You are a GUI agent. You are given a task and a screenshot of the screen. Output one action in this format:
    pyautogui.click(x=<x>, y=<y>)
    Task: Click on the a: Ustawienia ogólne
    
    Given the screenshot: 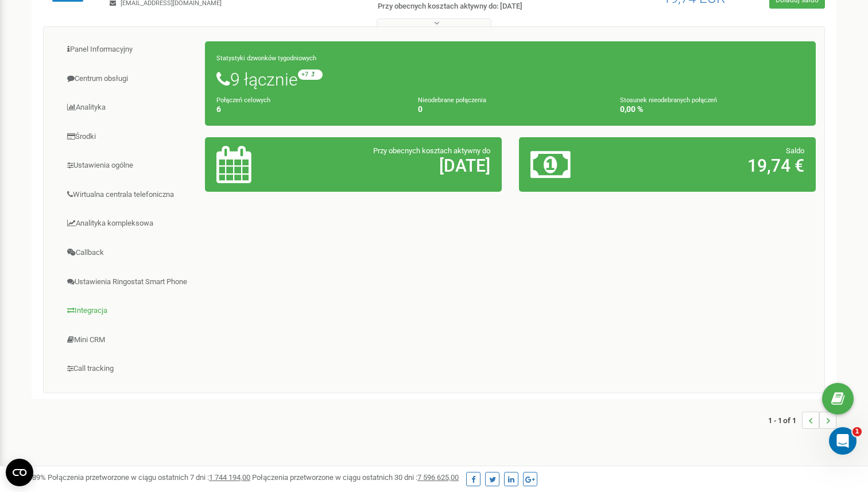 What is the action you would take?
    pyautogui.click(x=129, y=165)
    